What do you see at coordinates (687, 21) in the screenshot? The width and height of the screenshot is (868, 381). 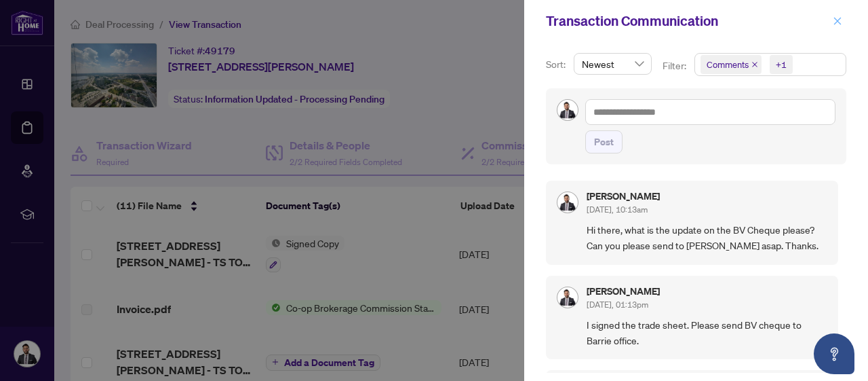 I see `div: Transaction Communication` at bounding box center [687, 21].